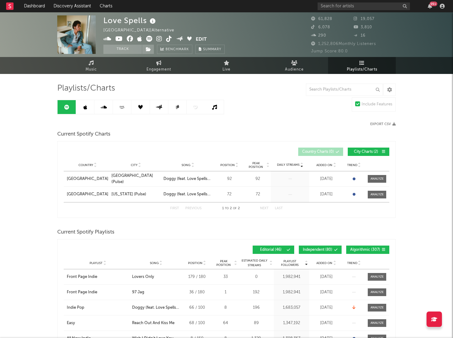 This screenshot has width=453, height=338. I want to click on a: Live, so click(227, 65).